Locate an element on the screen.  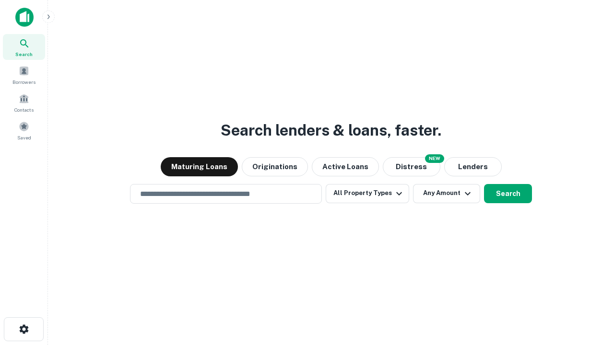
button: Originations is located at coordinates (275, 167).